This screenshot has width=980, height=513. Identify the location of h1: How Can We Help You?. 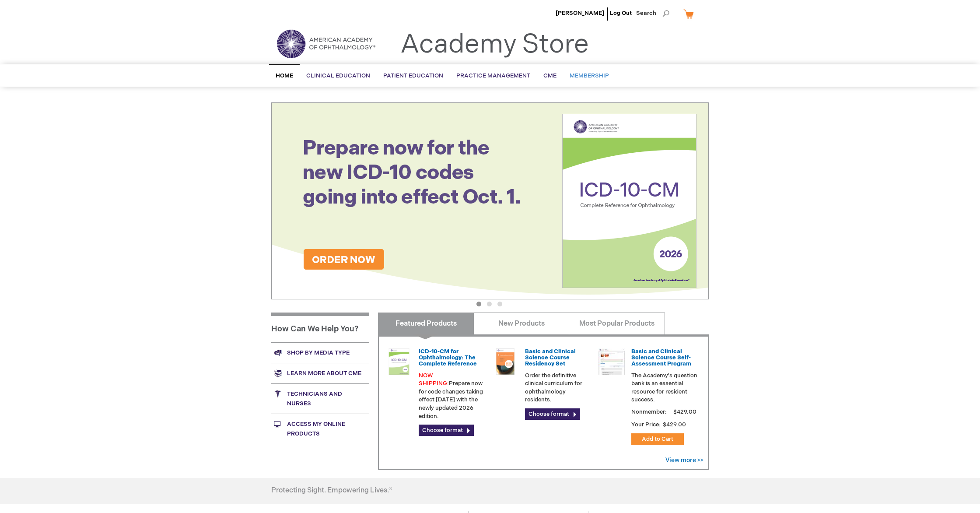
(320, 327).